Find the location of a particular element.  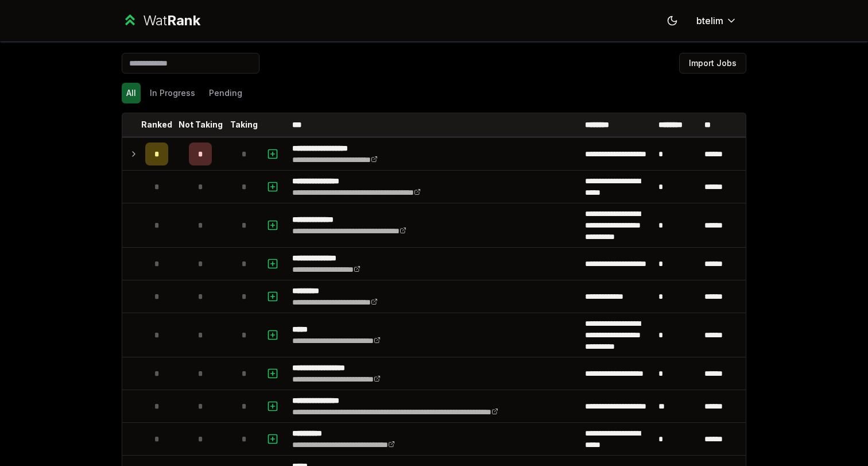

button: In Progress is located at coordinates (172, 93).